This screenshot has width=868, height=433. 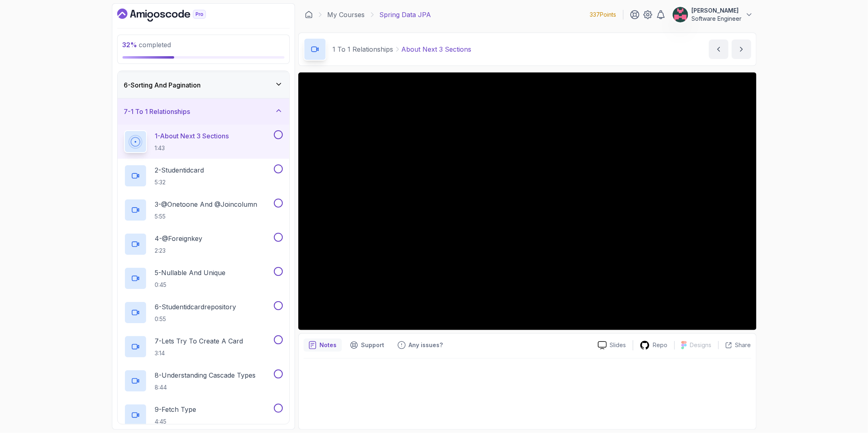 I want to click on p: 3 - @Onetoone And @Joincolumn, so click(x=207, y=205).